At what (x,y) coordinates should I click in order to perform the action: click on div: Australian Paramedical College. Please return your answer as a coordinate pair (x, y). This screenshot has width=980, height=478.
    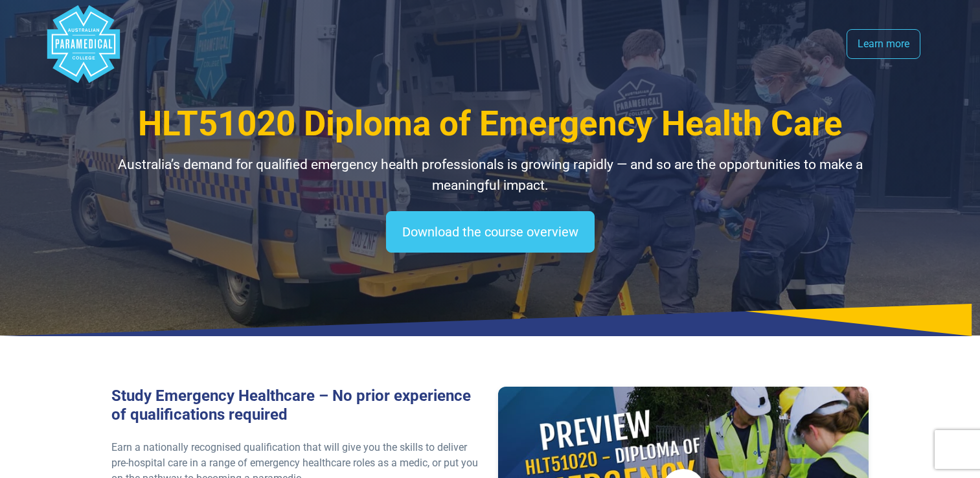
    Looking at the image, I should click on (84, 44).